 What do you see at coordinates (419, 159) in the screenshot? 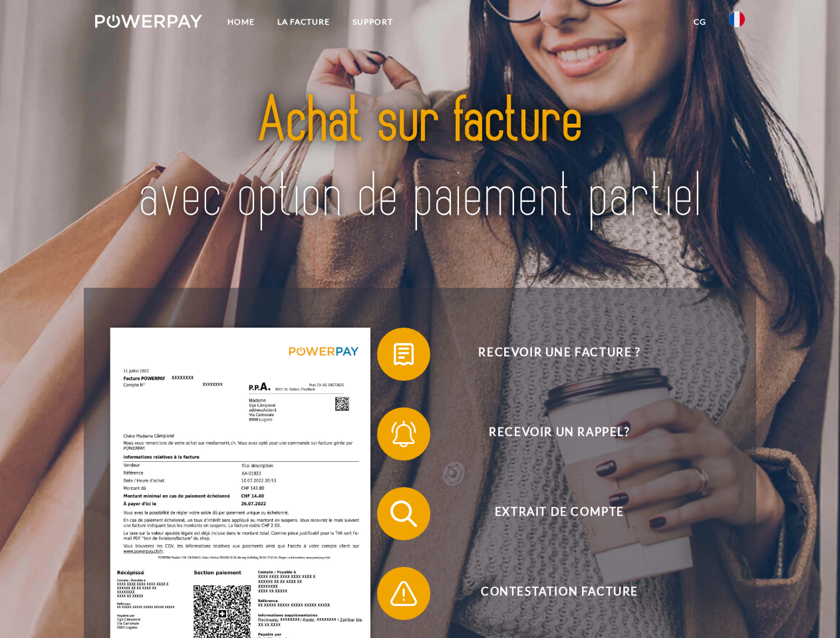
I see `img: title-powerpay_fr.svg` at bounding box center [419, 159].